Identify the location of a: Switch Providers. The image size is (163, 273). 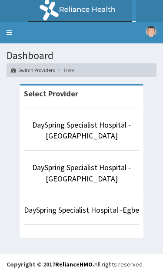
(33, 70).